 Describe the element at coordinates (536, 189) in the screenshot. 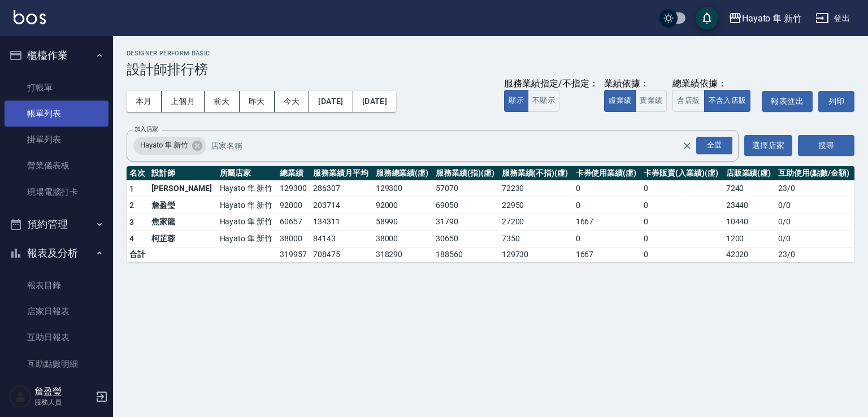

I see `td: 72230` at that location.